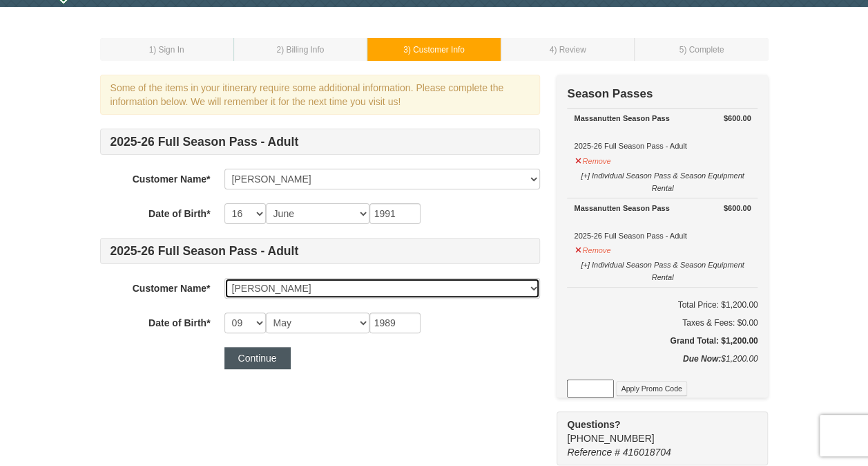  I want to click on strong: Due Now:, so click(702, 359).